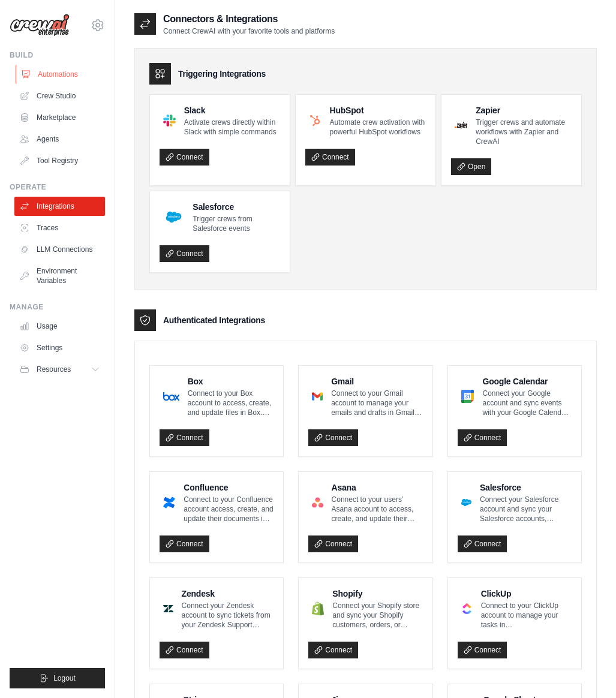 Image resolution: width=616 pixels, height=698 pixels. I want to click on span: Resources, so click(53, 369).